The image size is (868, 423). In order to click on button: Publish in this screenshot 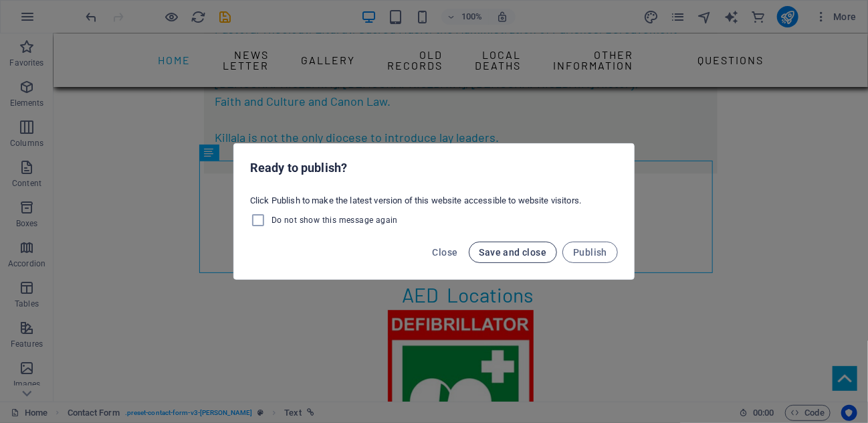, I will do `click(590, 253)`.